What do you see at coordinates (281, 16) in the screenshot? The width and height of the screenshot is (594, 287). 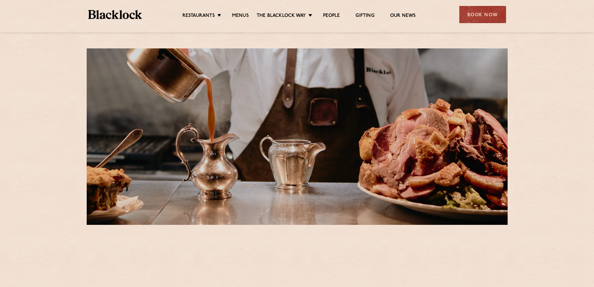 I see `a: The Blacklock Way` at bounding box center [281, 16].